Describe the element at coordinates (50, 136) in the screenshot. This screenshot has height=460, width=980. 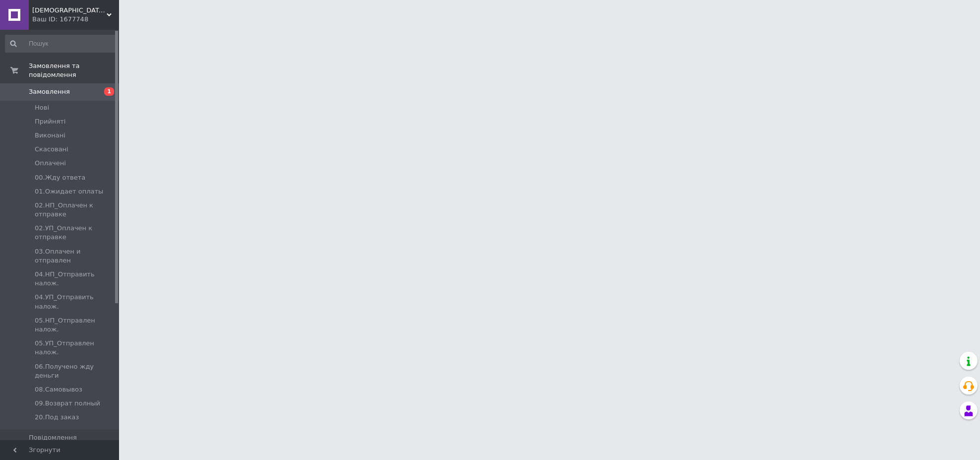
I see `span: Виконані` at that location.